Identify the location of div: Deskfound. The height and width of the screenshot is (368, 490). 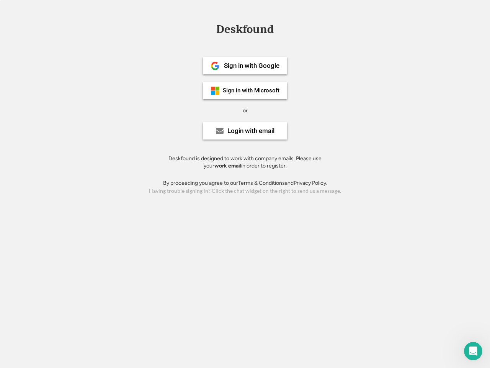
(245, 29).